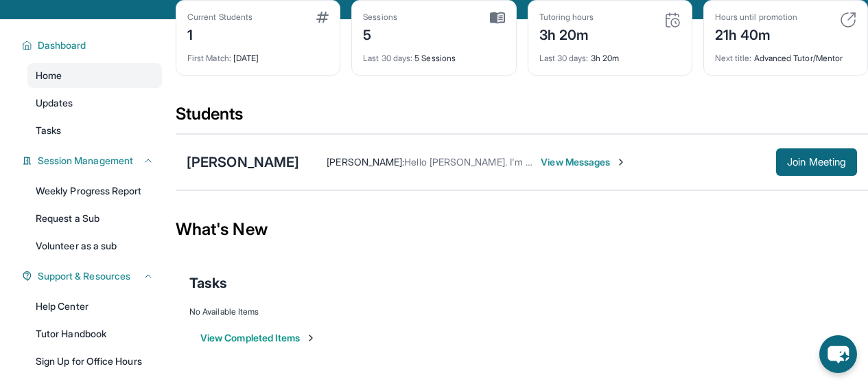 The height and width of the screenshot is (384, 868). What do you see at coordinates (756, 17) in the screenshot?
I see `div: Hours until promotion` at bounding box center [756, 17].